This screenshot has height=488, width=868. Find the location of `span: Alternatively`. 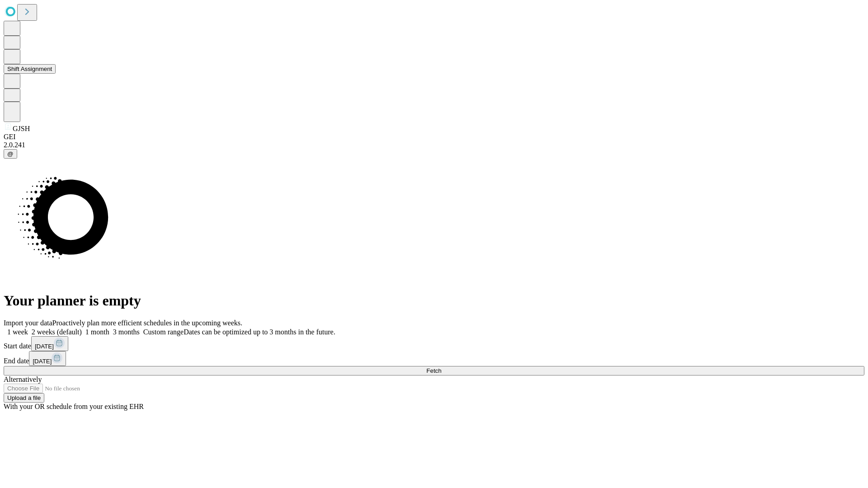

span: Alternatively is located at coordinates (23, 379).